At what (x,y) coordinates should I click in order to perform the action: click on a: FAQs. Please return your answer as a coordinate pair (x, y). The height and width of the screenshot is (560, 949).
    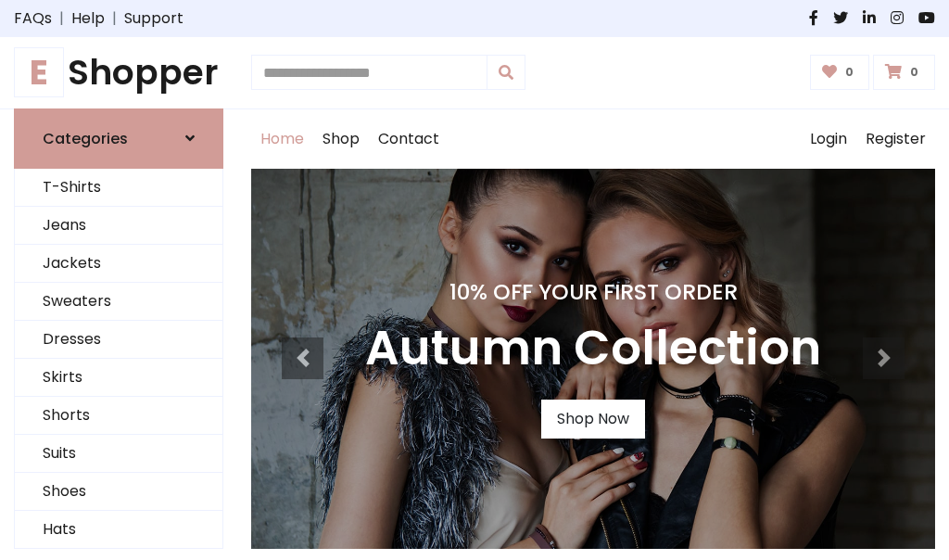
    Looking at the image, I should click on (33, 19).